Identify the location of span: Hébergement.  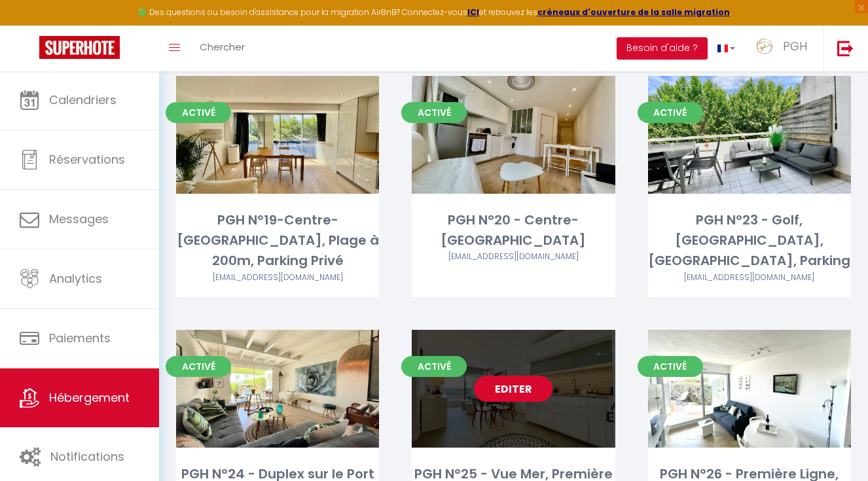
(89, 397).